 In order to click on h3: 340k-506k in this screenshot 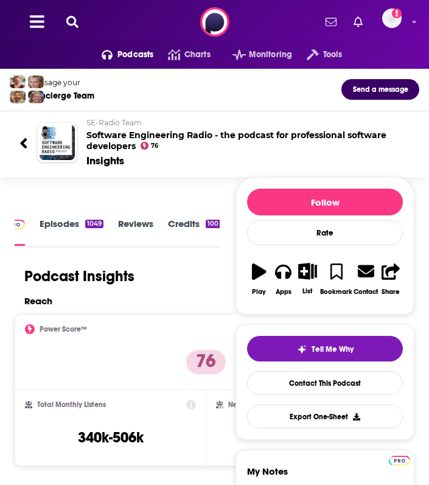, I will do `click(111, 438)`.